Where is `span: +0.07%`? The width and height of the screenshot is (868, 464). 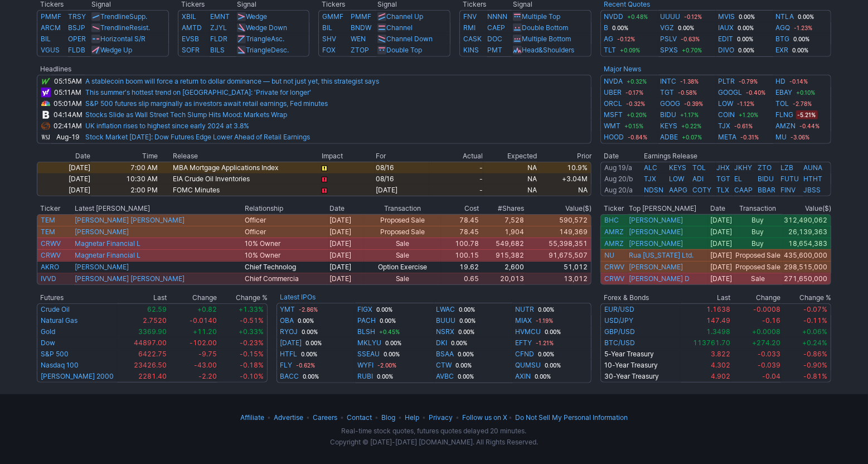 span: +0.07% is located at coordinates (692, 138).